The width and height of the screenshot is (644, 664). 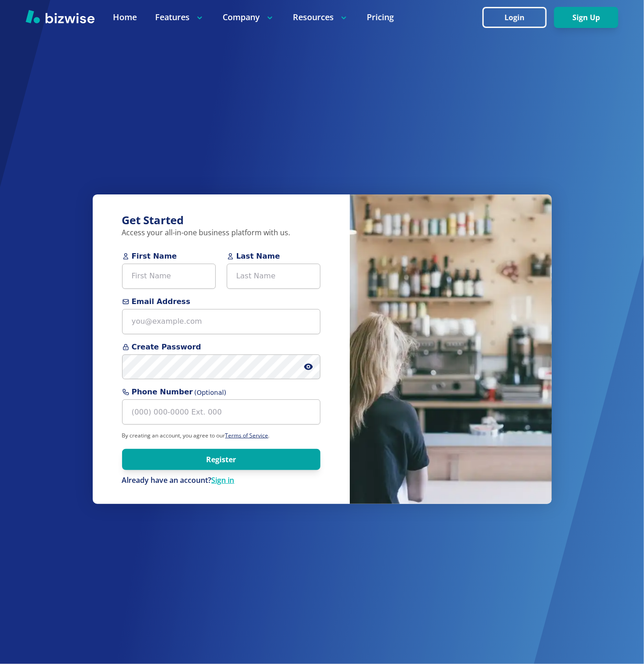 What do you see at coordinates (274, 257) in the screenshot?
I see `span: Last Name` at bounding box center [274, 257].